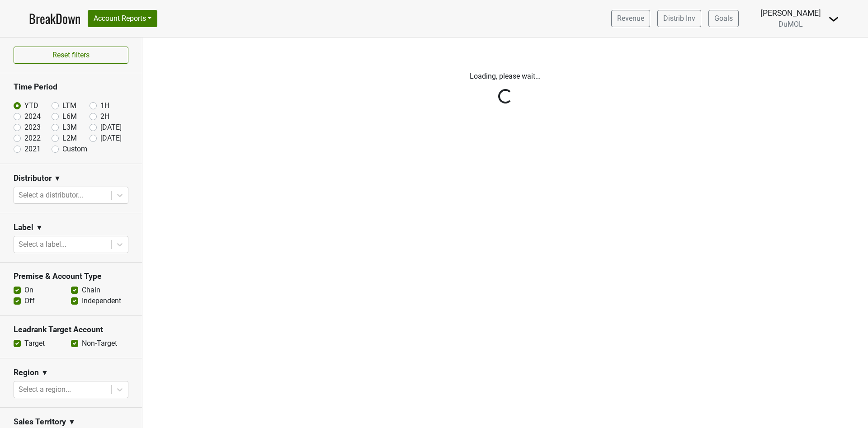 The image size is (868, 428). I want to click on a: Goals, so click(723, 18).